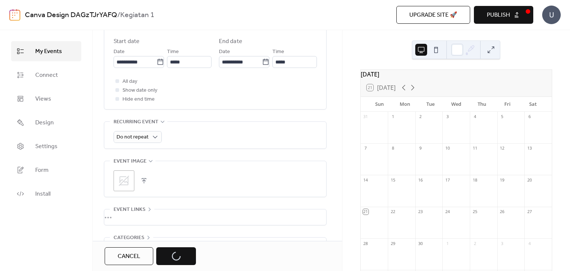  Describe the element at coordinates (366, 180) in the screenshot. I see `div: 14` at that location.